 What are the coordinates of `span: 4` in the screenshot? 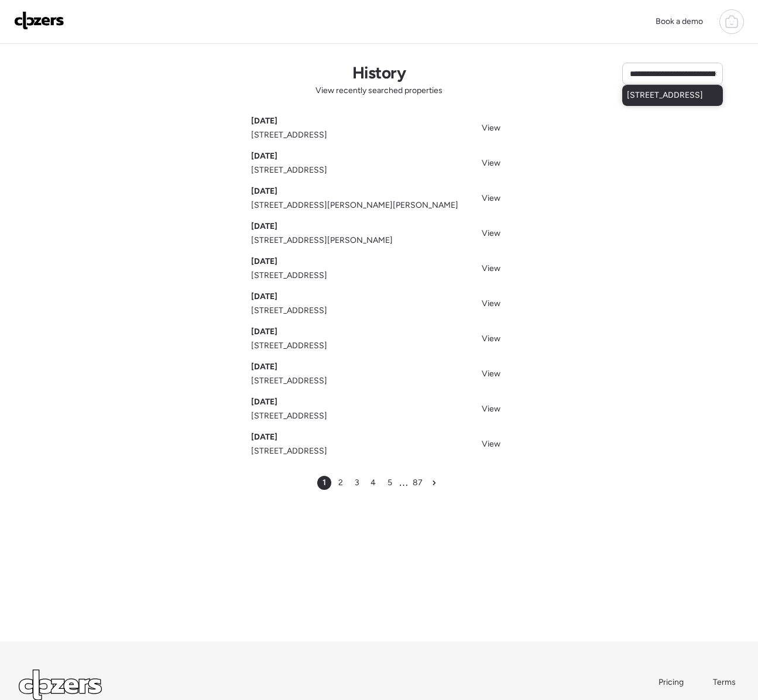 It's located at (373, 483).